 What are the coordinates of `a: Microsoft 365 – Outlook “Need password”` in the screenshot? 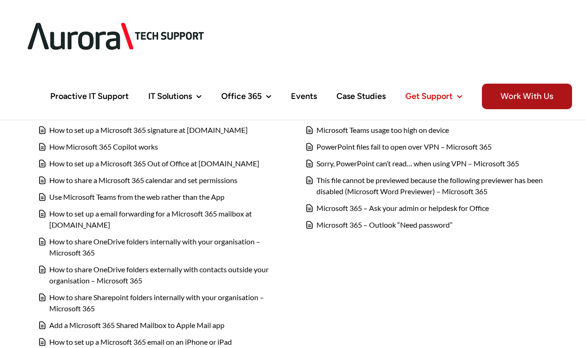 It's located at (385, 225).